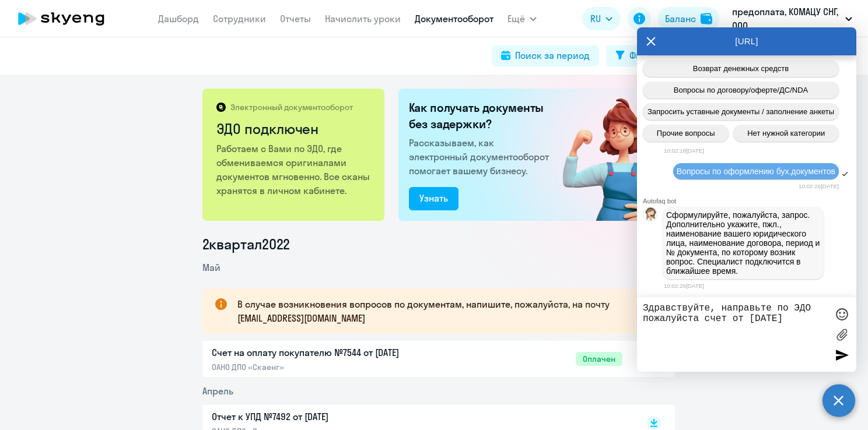 This screenshot has width=868, height=430. What do you see at coordinates (638, 56) in the screenshot?
I see `button: Фильтр` at bounding box center [638, 56].